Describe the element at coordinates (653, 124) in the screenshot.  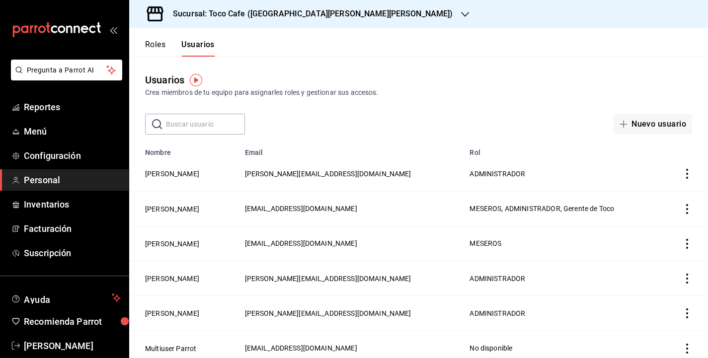
I see `button: Nuevo usuario` at that location.